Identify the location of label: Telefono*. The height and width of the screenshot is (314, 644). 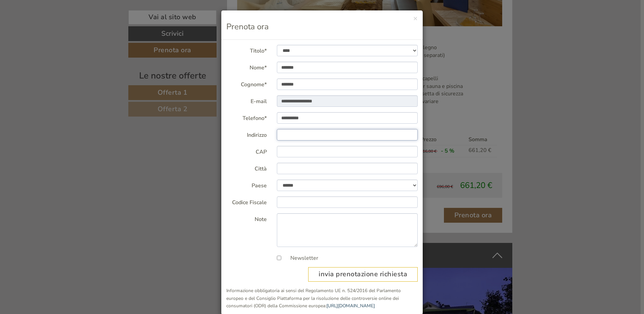
(246, 117).